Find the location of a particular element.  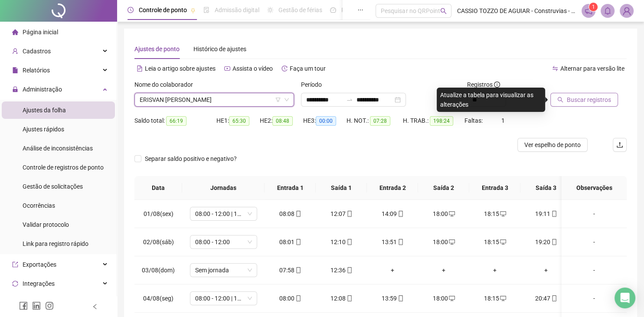

span: facebook is located at coordinates (24, 306).